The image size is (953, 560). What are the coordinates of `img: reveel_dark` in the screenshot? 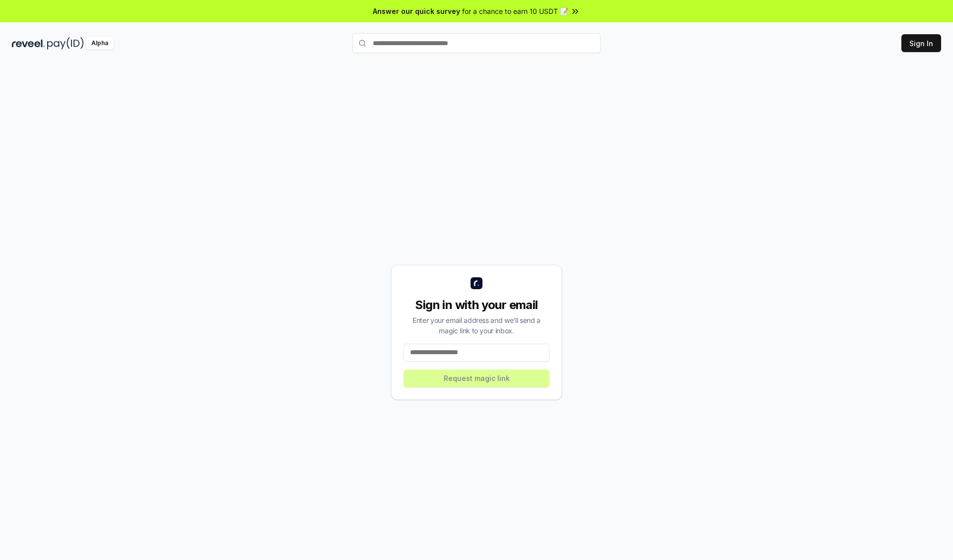 It's located at (28, 43).